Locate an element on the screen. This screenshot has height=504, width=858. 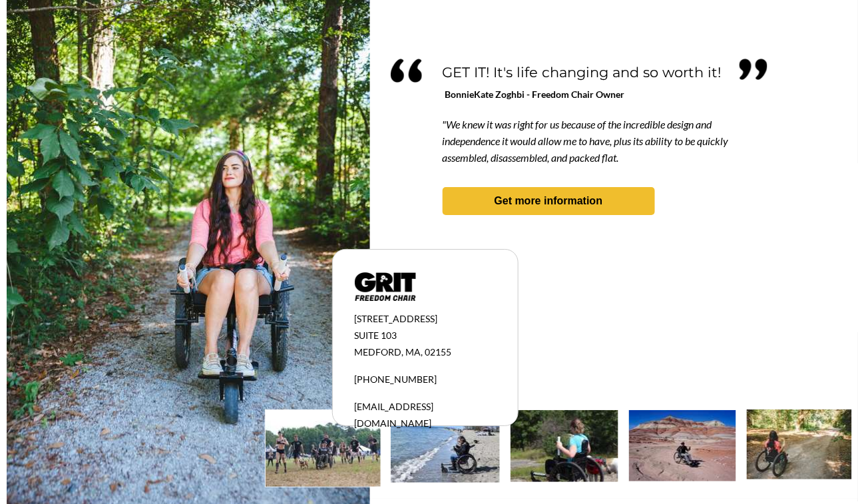
input: Get more information is located at coordinates (104, 334).